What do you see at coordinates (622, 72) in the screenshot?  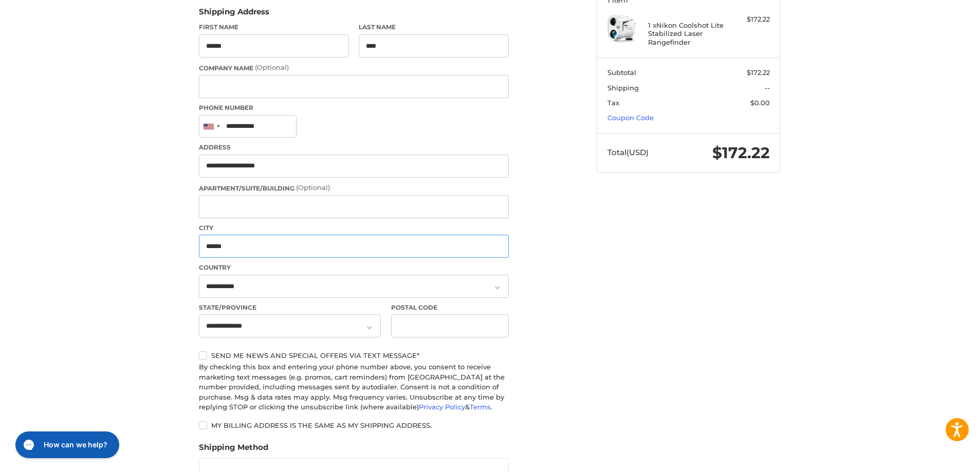 I see `span: Subtotal` at bounding box center [622, 72].